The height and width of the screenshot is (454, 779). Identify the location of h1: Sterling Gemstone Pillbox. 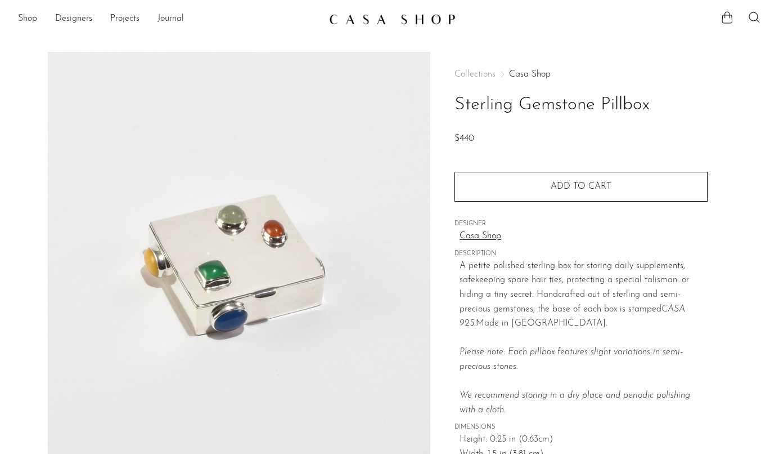
(581, 105).